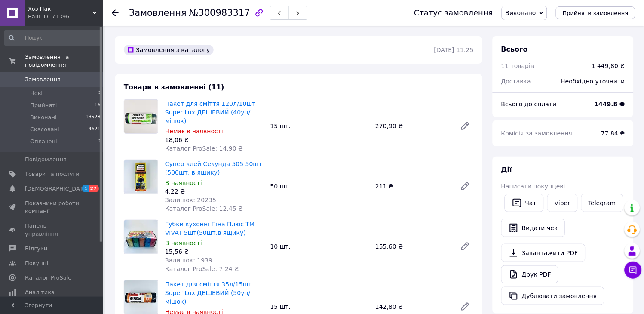 Image resolution: width=644 pixels, height=314 pixels. What do you see at coordinates (514, 49) in the screenshot?
I see `span: Всього` at bounding box center [514, 49].